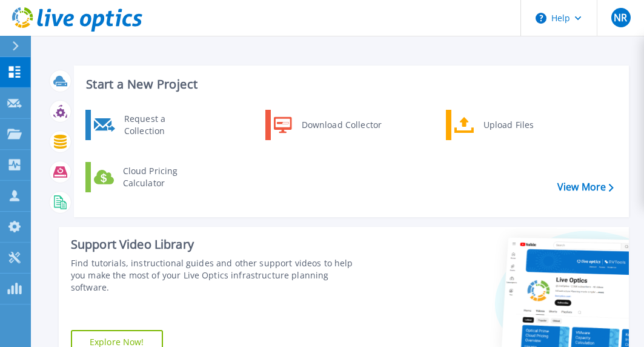 The width and height of the screenshot is (644, 347). I want to click on div: Cloud Pricing Calculator, so click(162, 177).